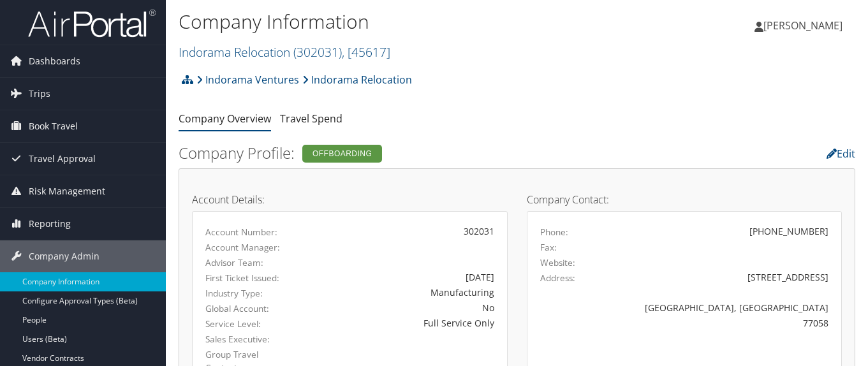 The image size is (868, 366). What do you see at coordinates (401, 153) in the screenshot?
I see `h2: Company Profile:` at bounding box center [401, 153].